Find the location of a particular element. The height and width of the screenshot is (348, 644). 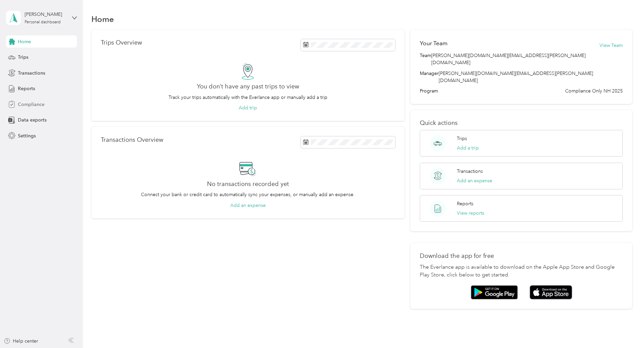

p: Trips Overview is located at coordinates (121, 42).